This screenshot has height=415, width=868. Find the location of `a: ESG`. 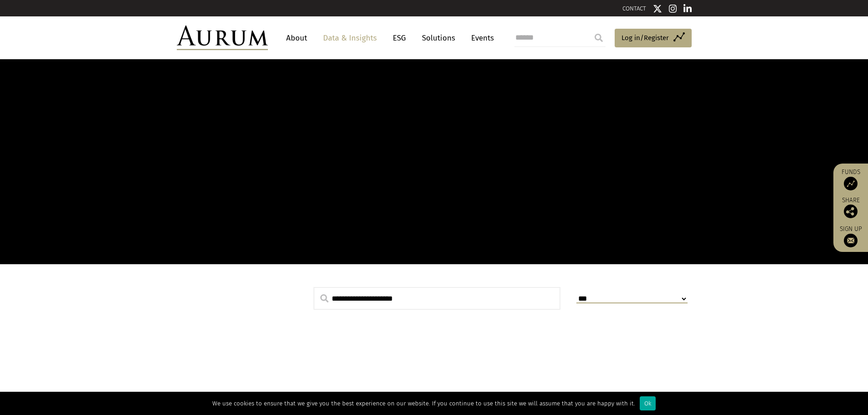

a: ESG is located at coordinates (399, 38).